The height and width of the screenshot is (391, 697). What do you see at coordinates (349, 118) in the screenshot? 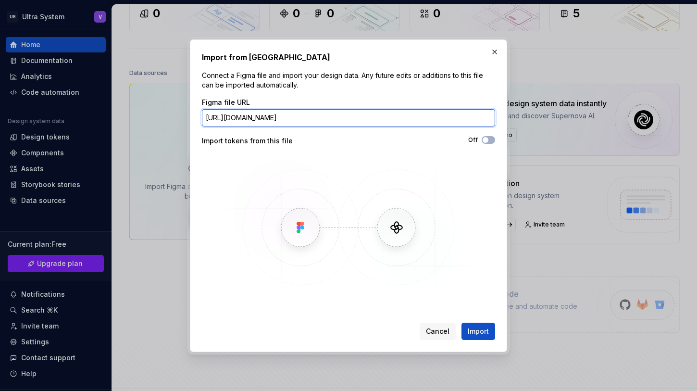
I see `input: https://figma.com/file/...` at bounding box center [349, 118].